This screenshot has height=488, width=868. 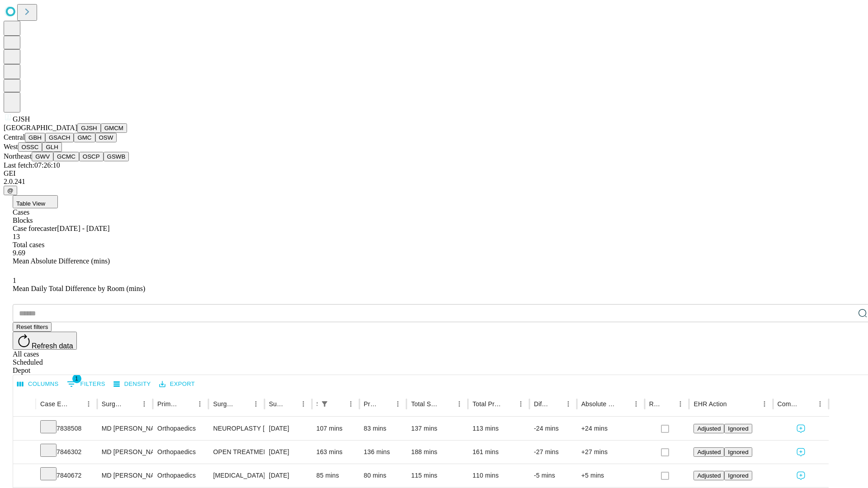 What do you see at coordinates (437, 475) in the screenshot?
I see `div: 115 mins` at bounding box center [437, 475].